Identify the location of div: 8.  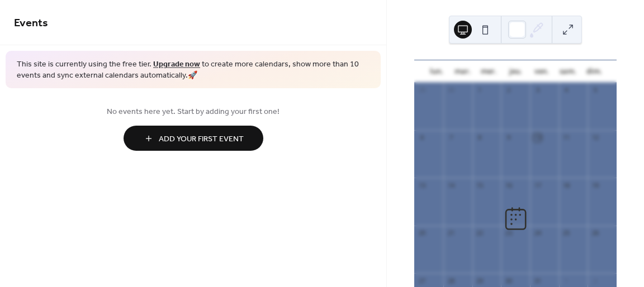
(480, 137).